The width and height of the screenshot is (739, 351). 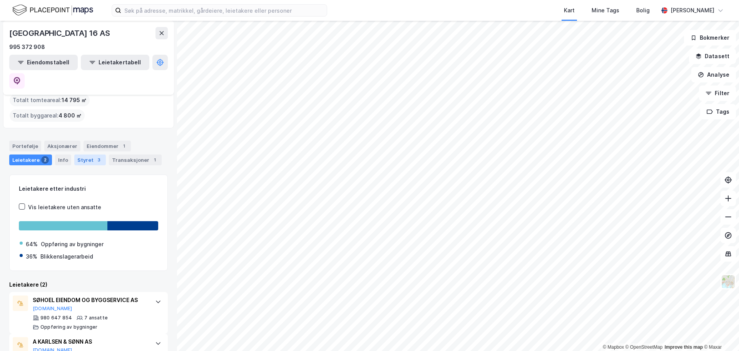 What do you see at coordinates (62, 146) in the screenshot?
I see `div: Aksjonærer` at bounding box center [62, 146].